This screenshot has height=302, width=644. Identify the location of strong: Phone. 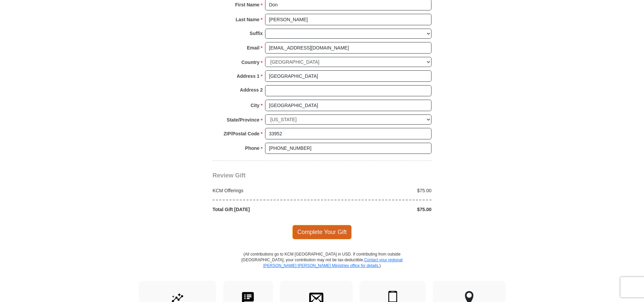
(252, 148).